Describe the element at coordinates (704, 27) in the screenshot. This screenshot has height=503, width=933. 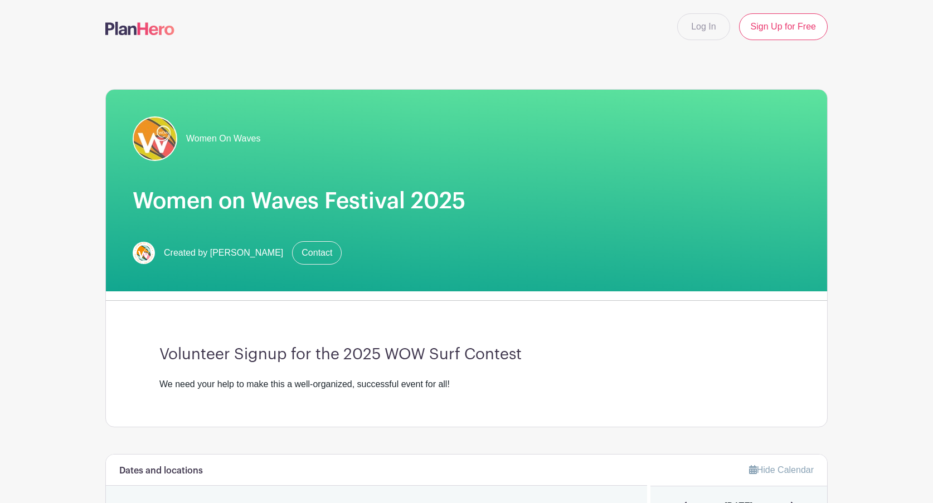
I see `a: Log In` at that location.